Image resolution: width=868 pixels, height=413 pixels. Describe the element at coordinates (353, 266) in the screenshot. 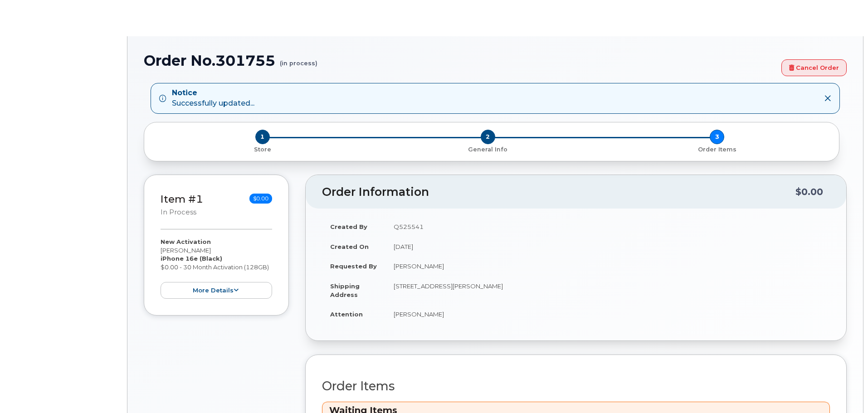

I see `strong: Requested By` at that location.